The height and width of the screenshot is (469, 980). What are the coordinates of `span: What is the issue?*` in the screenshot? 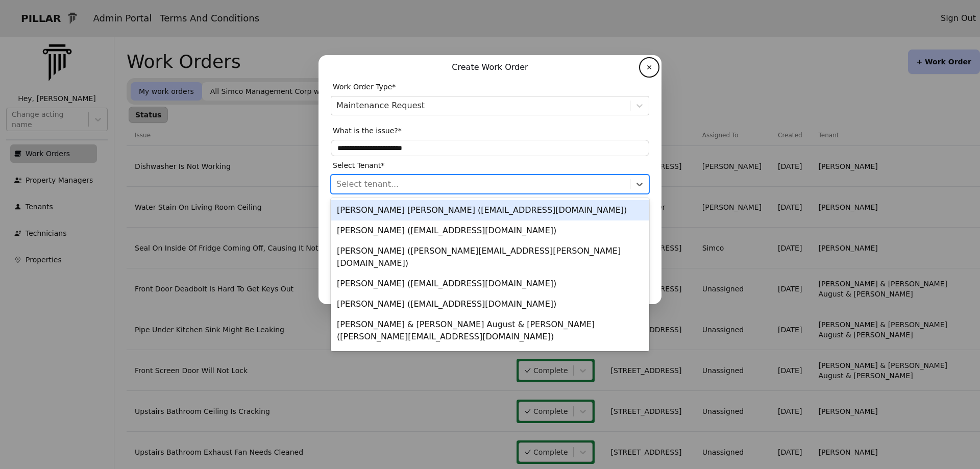 It's located at (367, 130).